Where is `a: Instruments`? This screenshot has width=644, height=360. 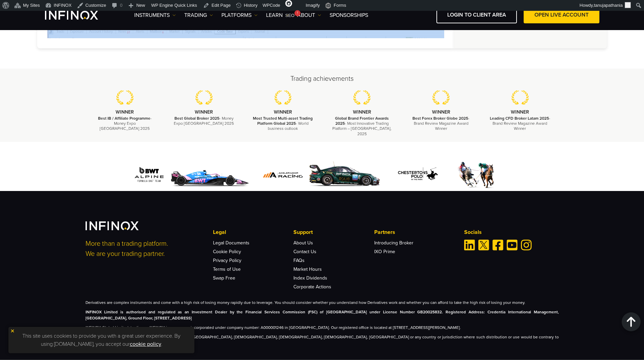
a: Instruments is located at coordinates (155, 15).